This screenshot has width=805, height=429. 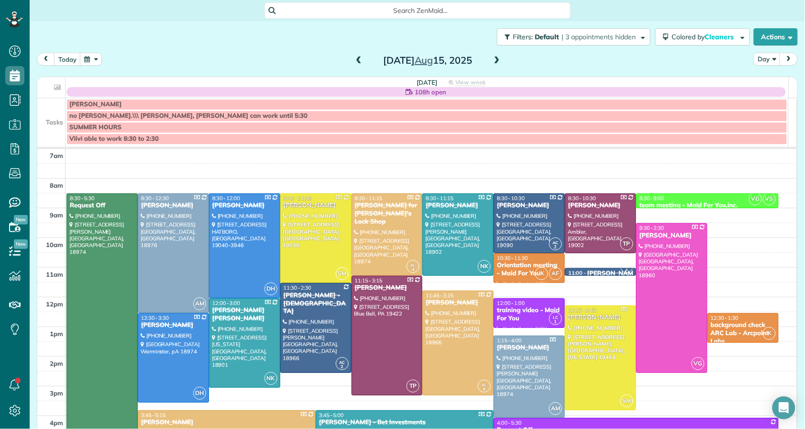 I want to click on a: Filters: Default | 3 appointments hidden, so click(x=571, y=37).